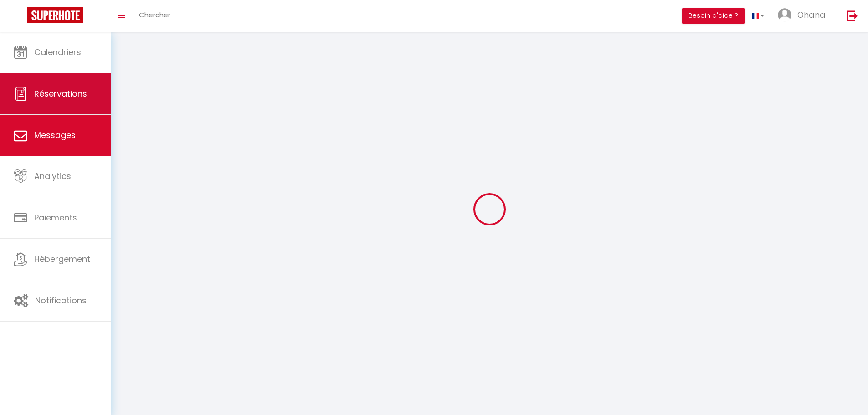 Image resolution: width=868 pixels, height=415 pixels. Describe the element at coordinates (52, 176) in the screenshot. I see `span: Analytics` at that location.